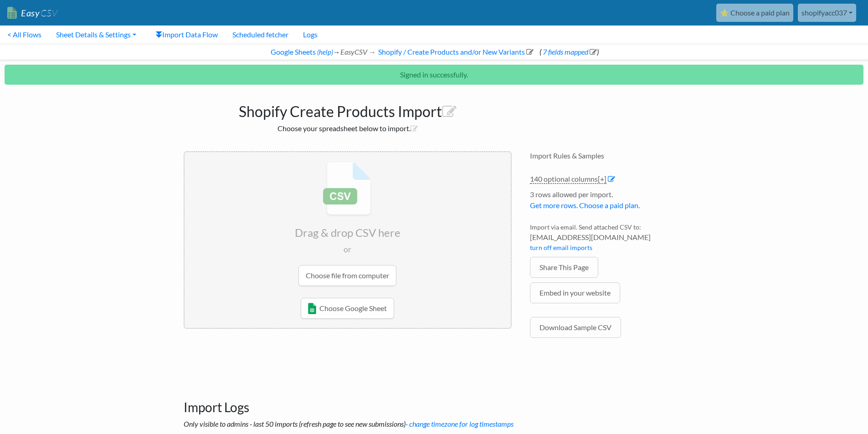  What do you see at coordinates (348, 128) in the screenshot?
I see `h2: Choose your spreadsheet below to import.` at bounding box center [348, 128].